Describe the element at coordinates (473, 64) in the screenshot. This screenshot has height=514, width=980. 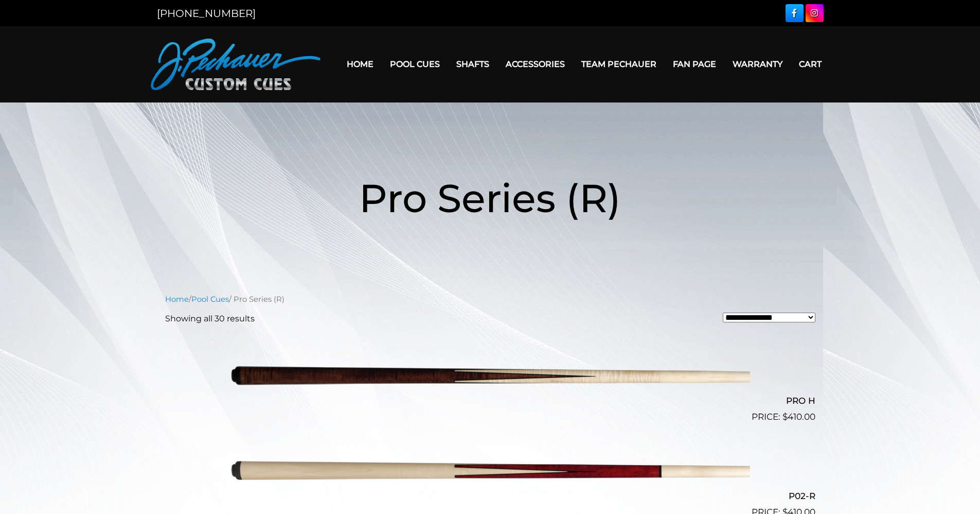
I see `a: Shafts` at that location.